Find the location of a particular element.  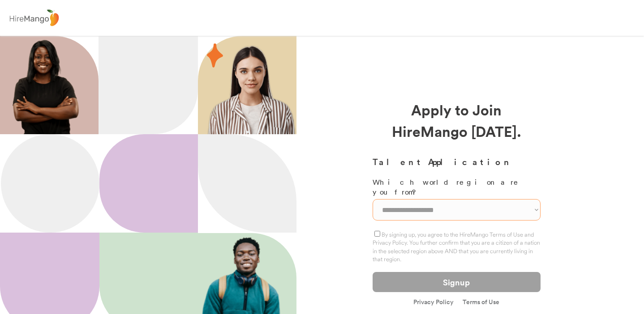

img: 200x220.png is located at coordinates (45, 85).